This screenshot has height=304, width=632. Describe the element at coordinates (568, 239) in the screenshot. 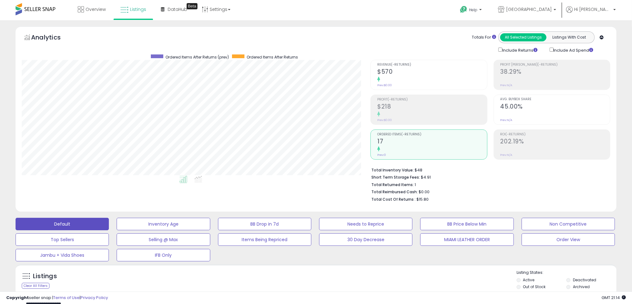

I see `button: Order View` at that location.